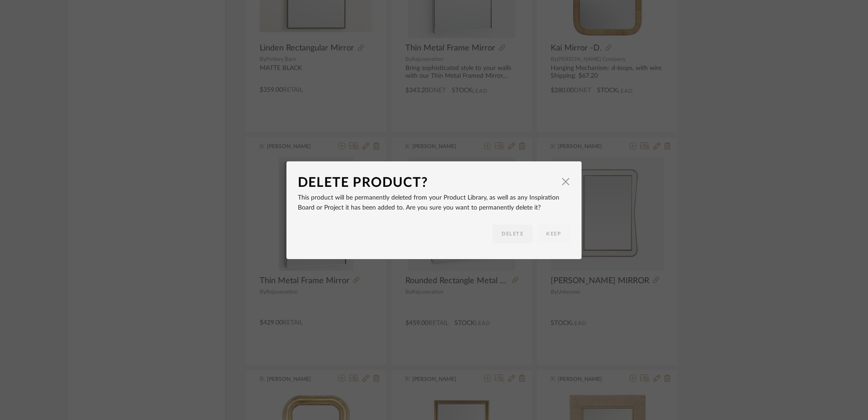  Describe the element at coordinates (434, 203) in the screenshot. I see `p: This product will be permanently deleted from your Product Library, as well as any Inspiration Bo...` at that location.